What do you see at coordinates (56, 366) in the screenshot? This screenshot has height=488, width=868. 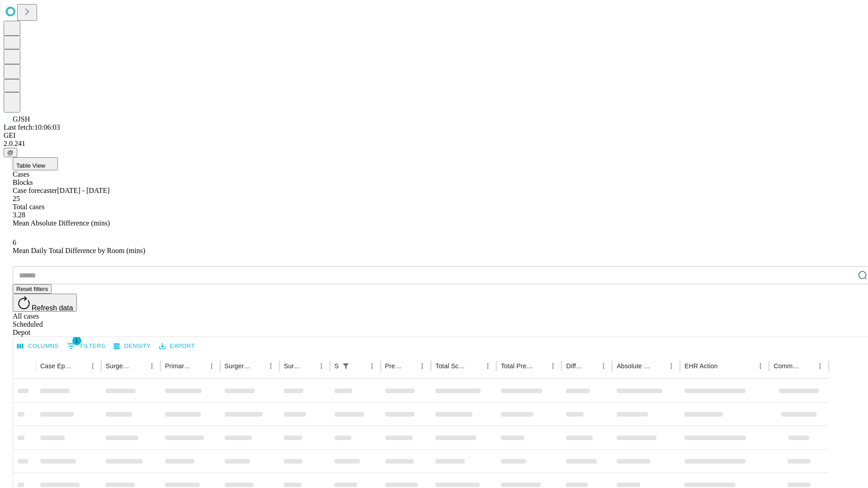 I see `div: Case Epic Id` at bounding box center [56, 366].